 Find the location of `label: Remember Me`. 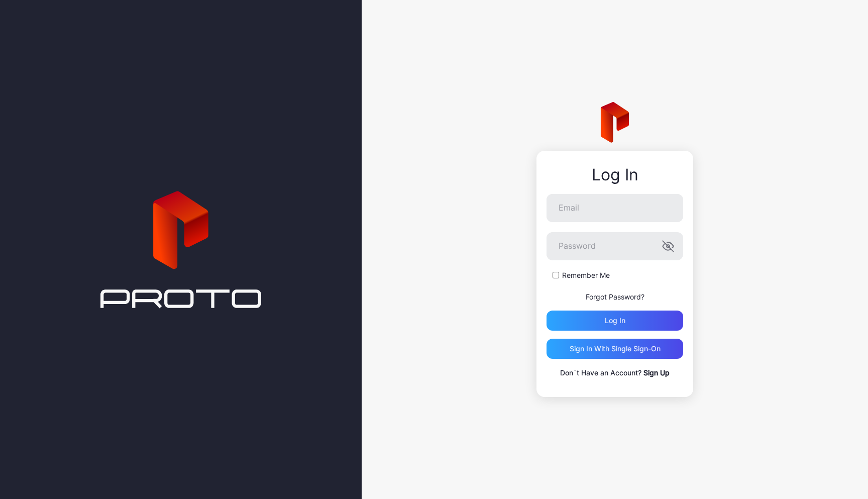

label: Remember Me is located at coordinates (586, 276).